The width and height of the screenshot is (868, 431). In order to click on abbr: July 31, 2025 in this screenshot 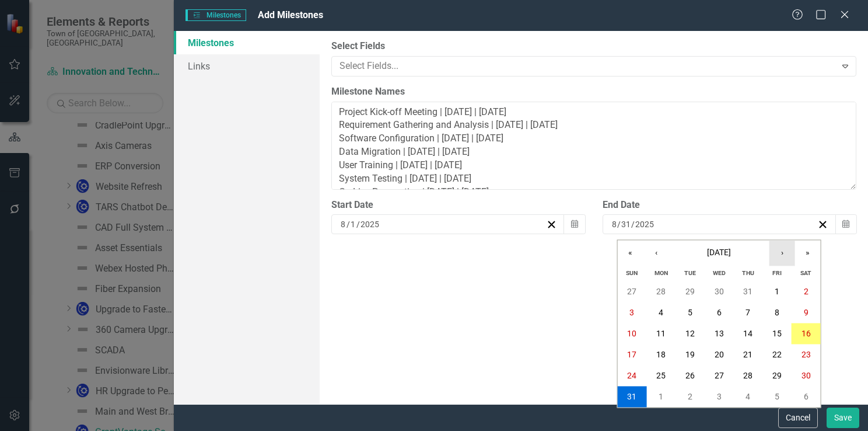, I will do `click(748, 291)`.